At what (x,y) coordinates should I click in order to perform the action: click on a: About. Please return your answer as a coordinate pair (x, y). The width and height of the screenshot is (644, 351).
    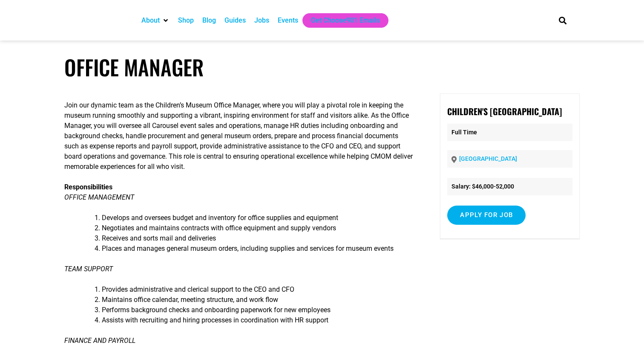
    Looking at the image, I should click on (150, 20).